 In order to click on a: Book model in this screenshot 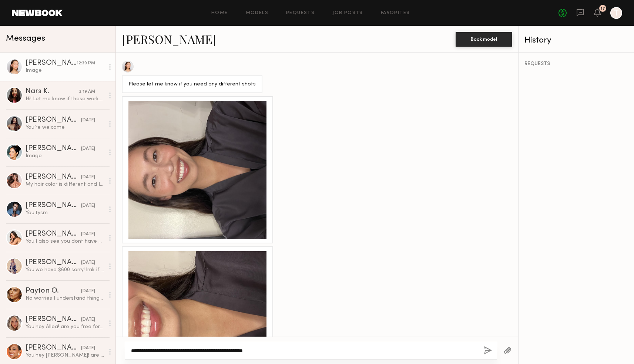, I will do `click(484, 39)`.